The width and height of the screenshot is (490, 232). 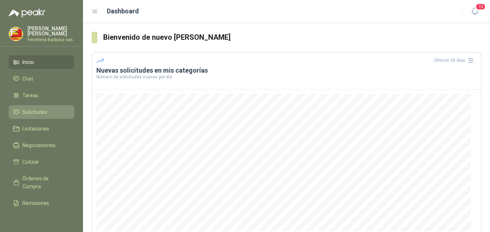 I want to click on span: Chat, so click(x=28, y=79).